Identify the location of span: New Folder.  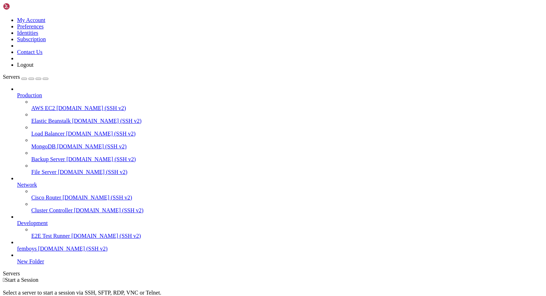
(31, 262).